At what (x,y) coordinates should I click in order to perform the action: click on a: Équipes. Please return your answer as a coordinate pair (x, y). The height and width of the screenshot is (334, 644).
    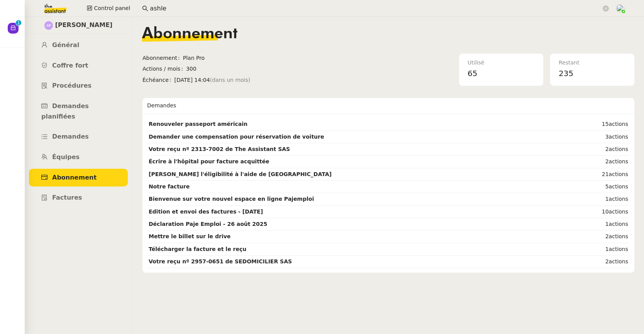
    Looking at the image, I should click on (78, 157).